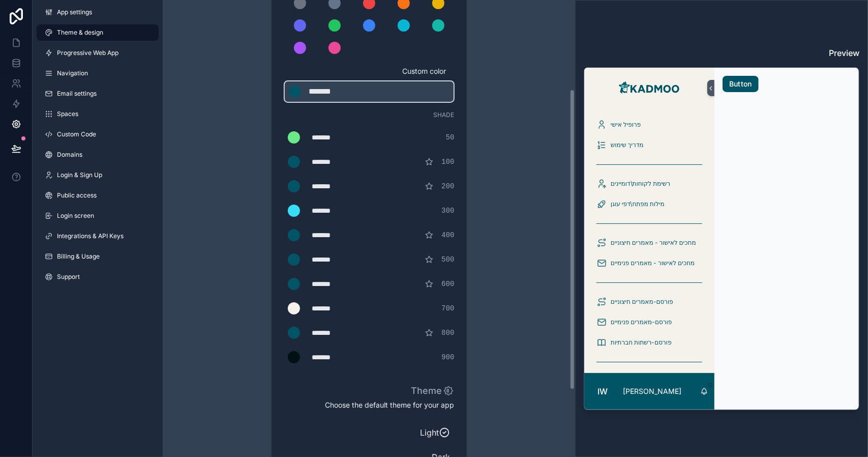  I want to click on a: מדריך שימוש, so click(650, 145).